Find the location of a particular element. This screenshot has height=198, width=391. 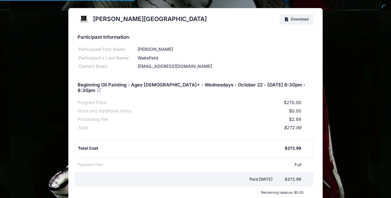

div: Participant First Name: is located at coordinates (107, 49).